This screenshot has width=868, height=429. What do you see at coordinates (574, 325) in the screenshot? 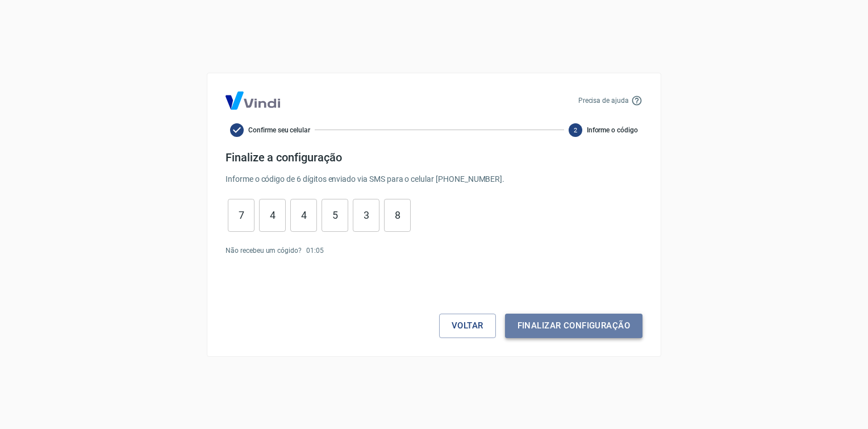
I see `button: Finalizar configuração` at bounding box center [574, 325].